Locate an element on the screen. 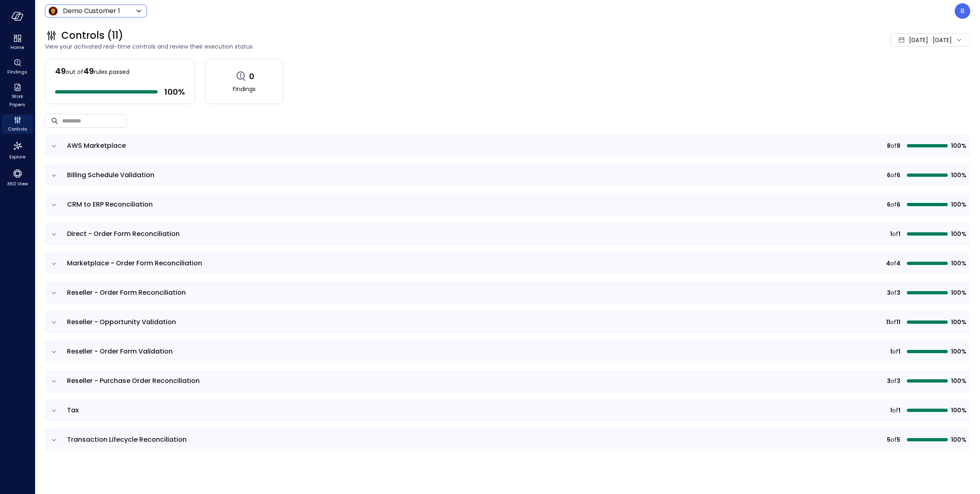 The width and height of the screenshot is (980, 494). span: Reseller - Purchase Order Reconciliation is located at coordinates (133, 380).